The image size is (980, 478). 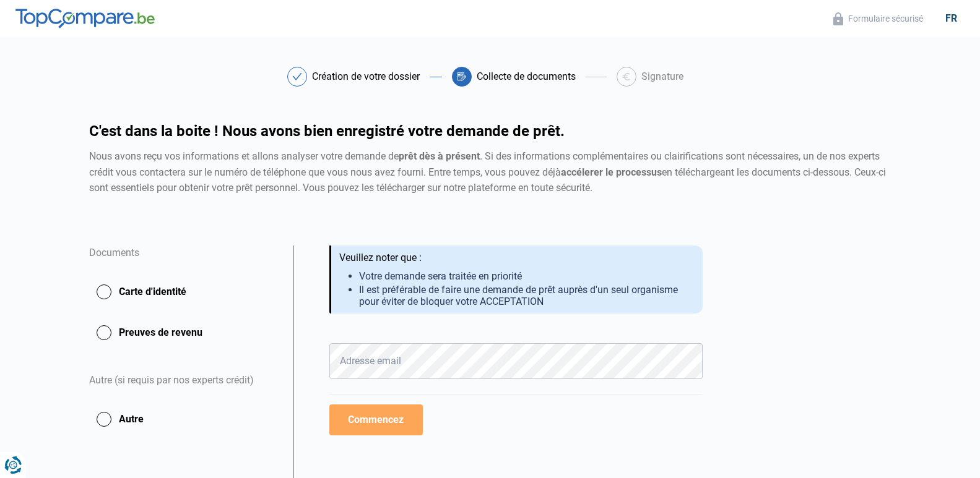 What do you see at coordinates (526, 295) in the screenshot?
I see `li: Il est préférable de faire une demande de prêt auprès d'un seul organisme pour éviter de bloquer ...` at bounding box center [526, 295].